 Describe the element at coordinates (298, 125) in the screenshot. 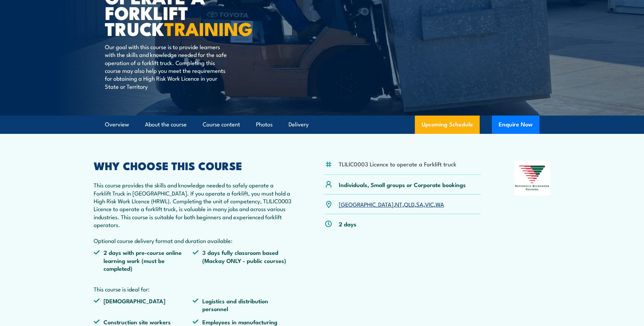

I see `a: Delivery` at that location.